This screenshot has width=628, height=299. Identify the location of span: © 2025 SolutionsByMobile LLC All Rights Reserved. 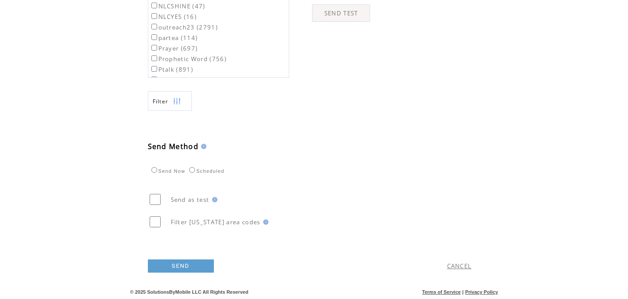
(189, 292).